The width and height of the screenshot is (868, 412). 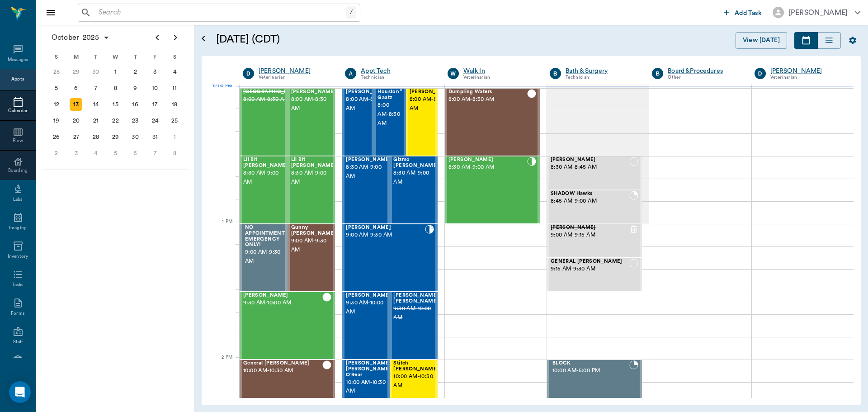 What do you see at coordinates (18, 228) in the screenshot?
I see `div: Imaging` at bounding box center [18, 228].